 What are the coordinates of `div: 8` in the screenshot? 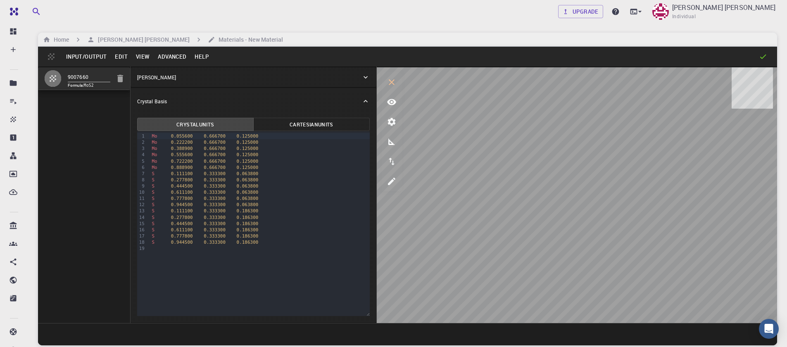 It's located at (141, 180).